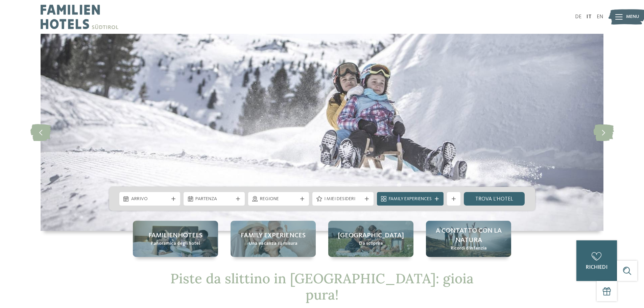 This screenshot has width=644, height=308. Describe the element at coordinates (273, 235) in the screenshot. I see `span: Family experiences` at that location.